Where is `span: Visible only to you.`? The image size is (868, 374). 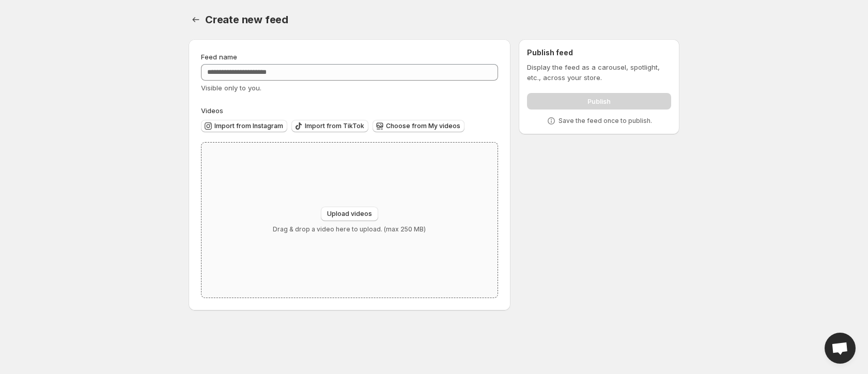
span: Visible only to you. is located at coordinates (231, 88).